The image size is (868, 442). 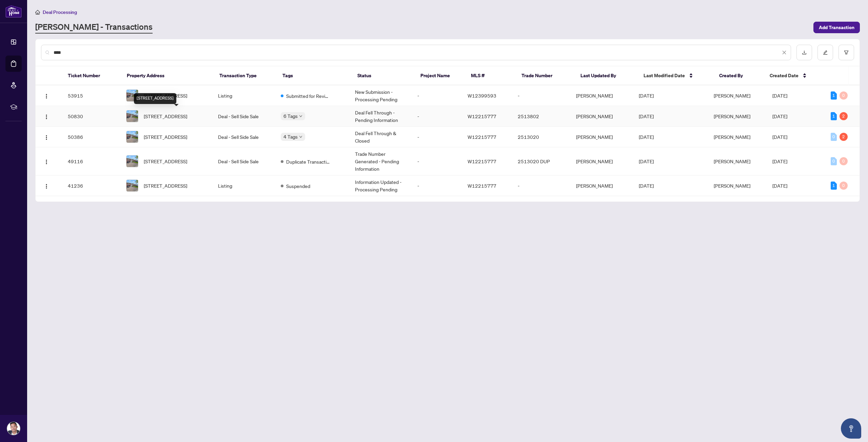 I want to click on th: Created Date, so click(x=794, y=76).